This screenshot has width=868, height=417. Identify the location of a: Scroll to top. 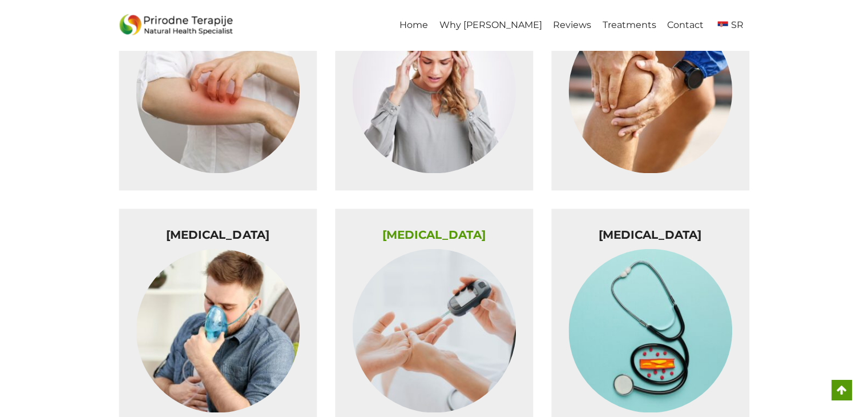
(840, 389).